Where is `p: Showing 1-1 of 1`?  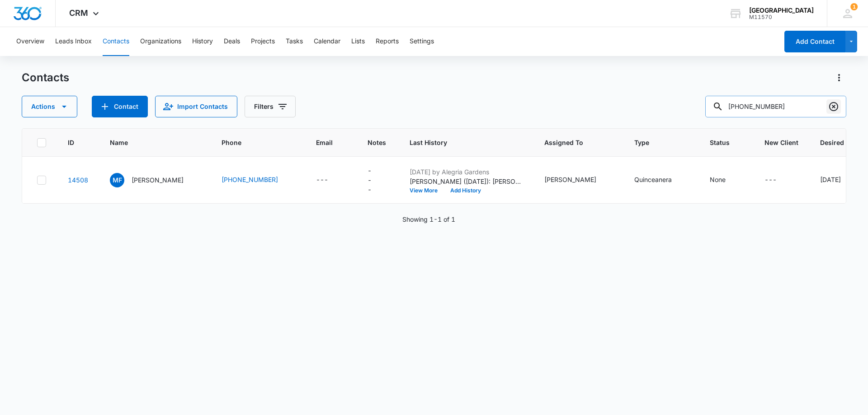 p: Showing 1-1 of 1 is located at coordinates (428, 219).